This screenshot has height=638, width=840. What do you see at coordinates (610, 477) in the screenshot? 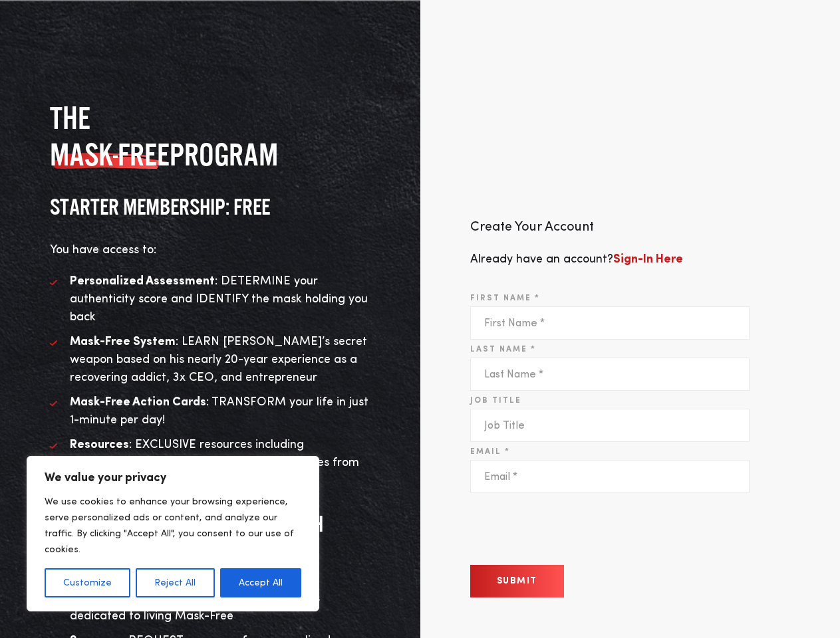
I see `input: Email *` at bounding box center [610, 477].